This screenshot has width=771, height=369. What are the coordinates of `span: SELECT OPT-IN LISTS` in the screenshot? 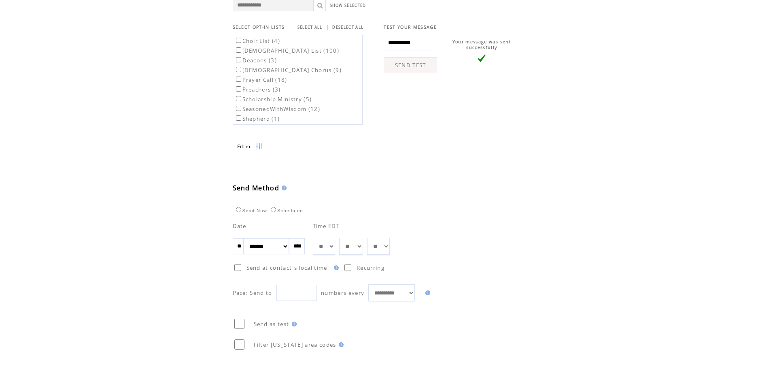 It's located at (258, 27).